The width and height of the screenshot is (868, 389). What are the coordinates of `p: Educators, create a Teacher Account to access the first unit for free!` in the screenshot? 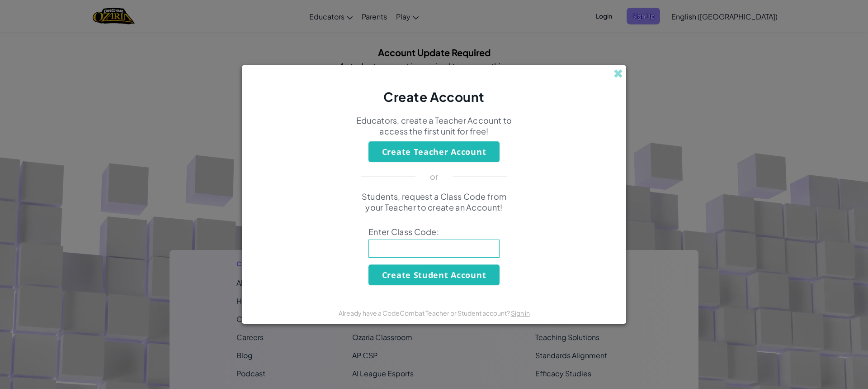 It's located at (434, 126).